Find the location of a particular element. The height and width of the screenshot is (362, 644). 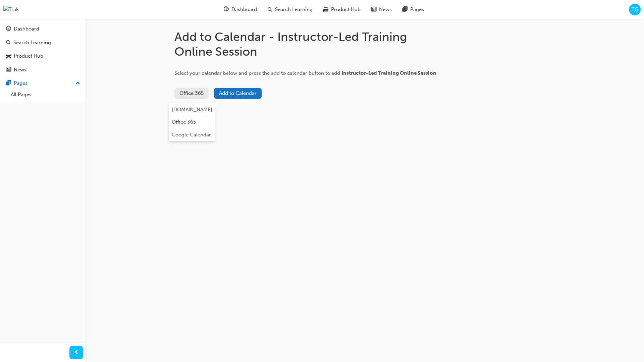

div: Product Hub is located at coordinates (29, 56).